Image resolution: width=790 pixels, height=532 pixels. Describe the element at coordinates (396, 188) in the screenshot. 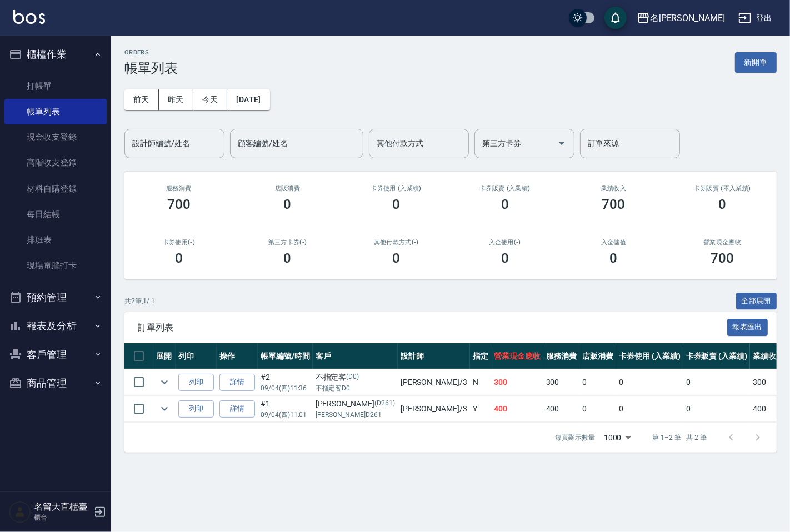

I see `h2: 卡券使用 (入業績)` at that location.